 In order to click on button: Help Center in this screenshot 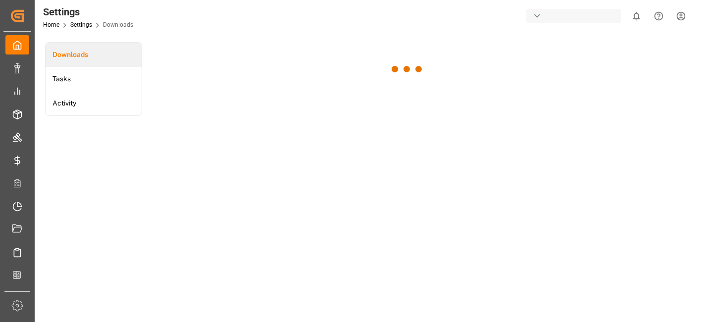, I will do `click(658, 16)`.